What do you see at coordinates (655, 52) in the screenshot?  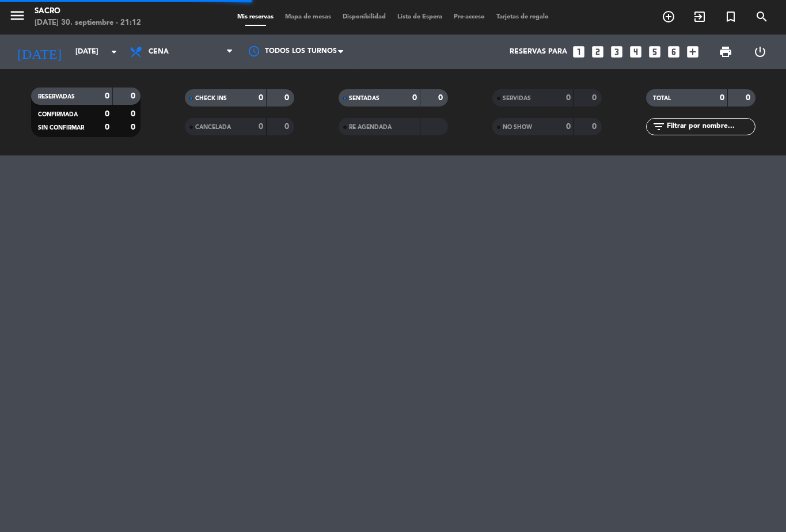 I see `i: looks_5` at bounding box center [655, 52].